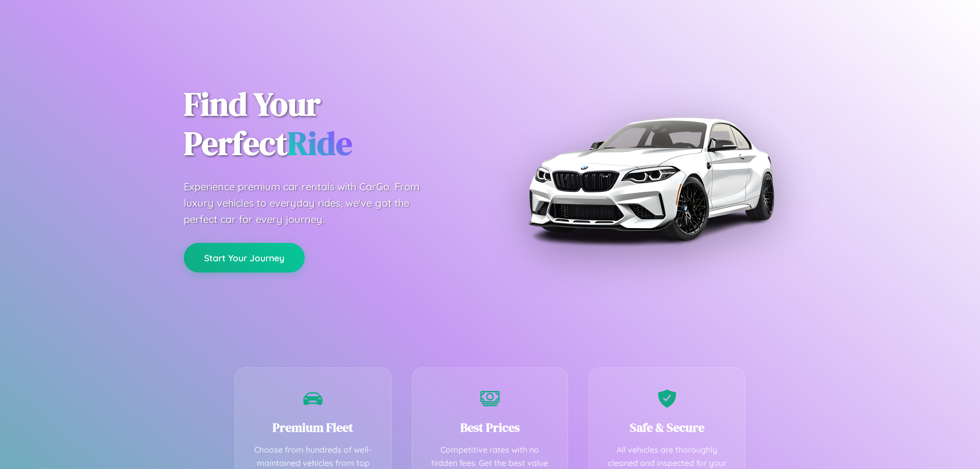 This screenshot has height=469, width=980. Describe the element at coordinates (329, 124) in the screenshot. I see `h1: Find Your Perfect` at that location.